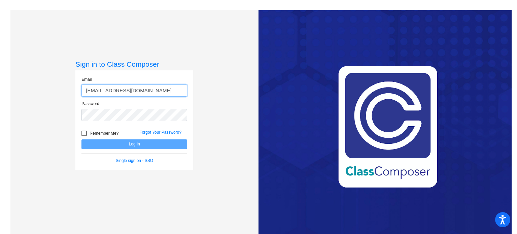 The width and height of the screenshot is (517, 234). What do you see at coordinates (104, 133) in the screenshot?
I see `span: Remember Me?` at bounding box center [104, 133].